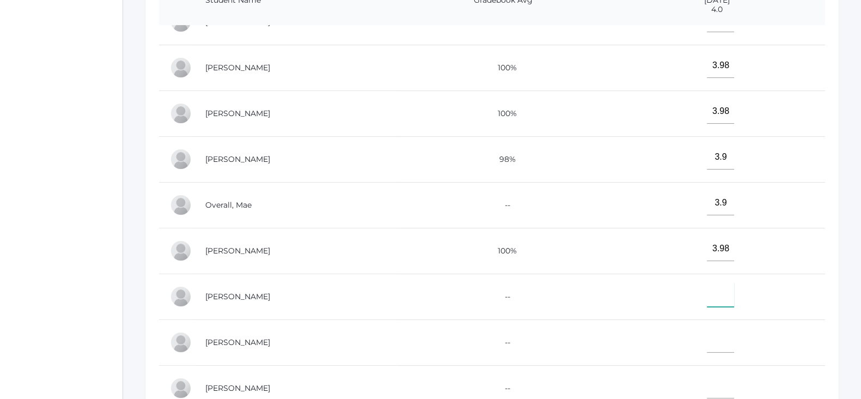 The height and width of the screenshot is (399, 861). I want to click on td: 98%, so click(503, 159).